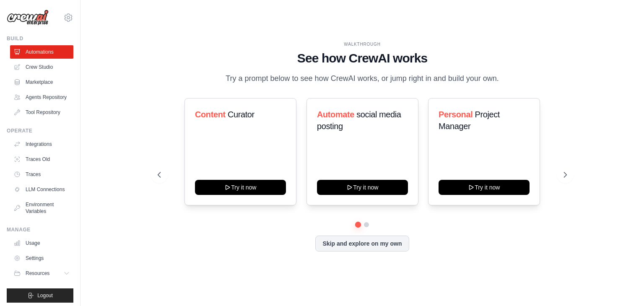  I want to click on h1: See how CrewAI works, so click(362, 58).